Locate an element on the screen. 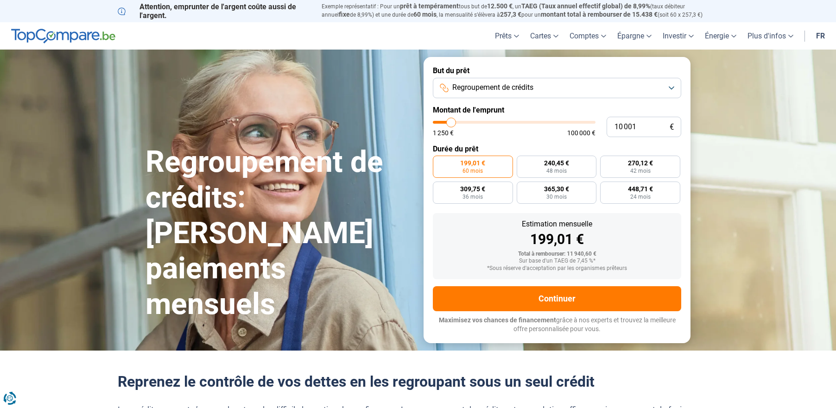 The height and width of the screenshot is (408, 836). span: 257,3 € is located at coordinates (510, 14).